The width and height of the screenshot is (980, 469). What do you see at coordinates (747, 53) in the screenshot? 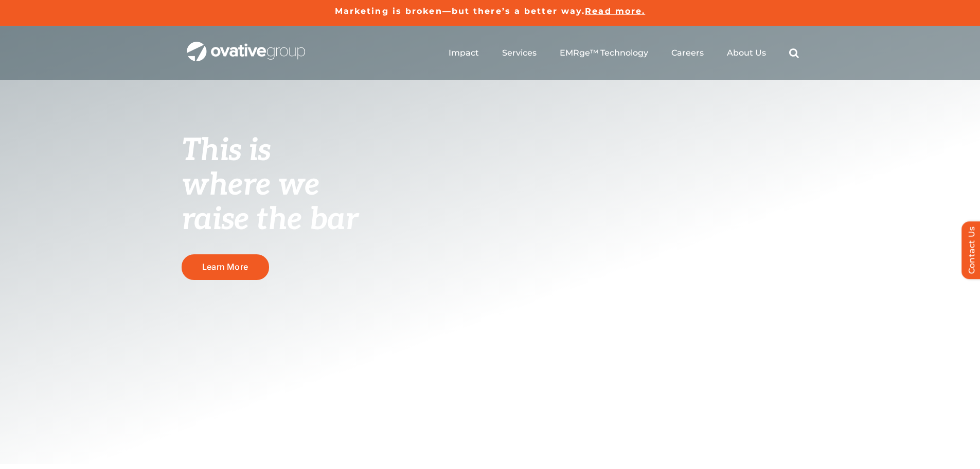
I see `span: About Us` at bounding box center [747, 53].